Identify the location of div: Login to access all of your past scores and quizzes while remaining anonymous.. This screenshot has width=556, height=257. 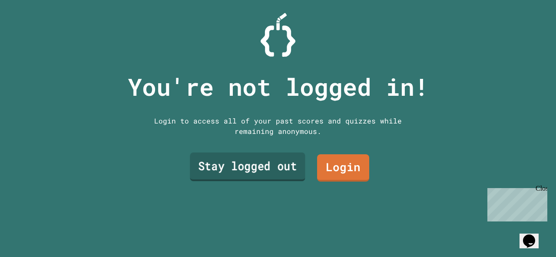
(278, 126).